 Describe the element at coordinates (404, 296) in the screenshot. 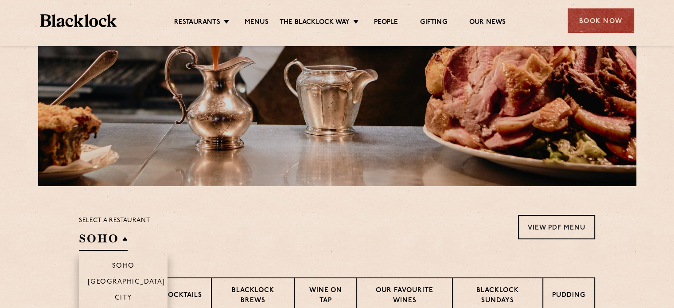

I see `p: Our favourite wines` at that location.